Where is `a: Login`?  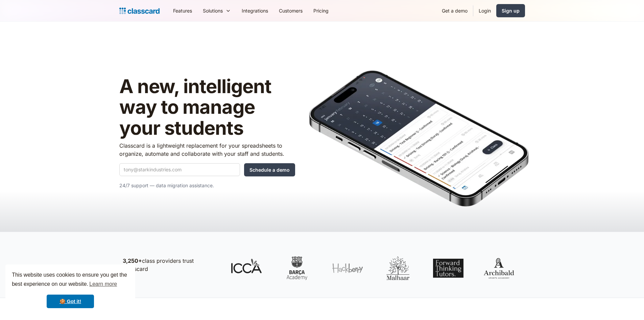 a: Login is located at coordinates (485, 10).